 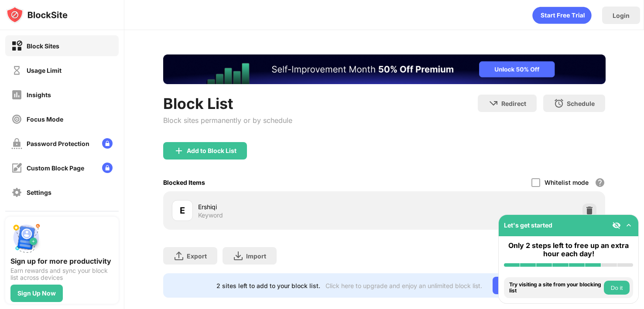 What do you see at coordinates (568, 249) in the screenshot?
I see `div: Only 2 steps left to free up an extra hour each day!` at bounding box center [568, 249].